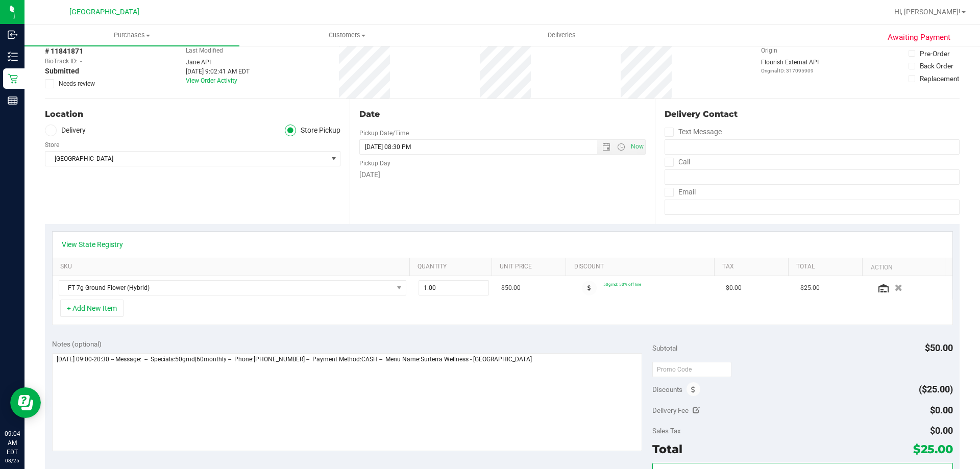 This screenshot has height=469, width=980. Describe the element at coordinates (52, 145) in the screenshot. I see `label: Store` at that location.